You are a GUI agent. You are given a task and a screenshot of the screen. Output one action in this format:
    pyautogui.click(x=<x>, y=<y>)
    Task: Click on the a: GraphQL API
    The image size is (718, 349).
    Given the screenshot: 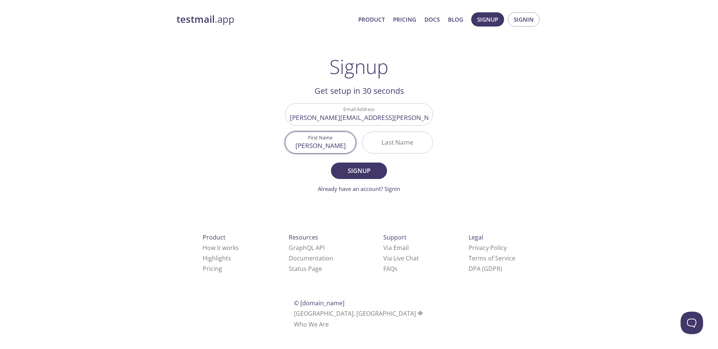 What is the action you would take?
    pyautogui.click(x=307, y=248)
    